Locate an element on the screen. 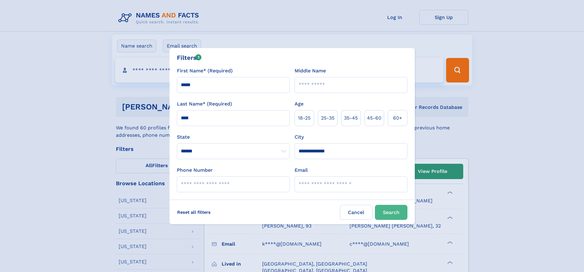  span: 18‑25 is located at coordinates (304, 118).